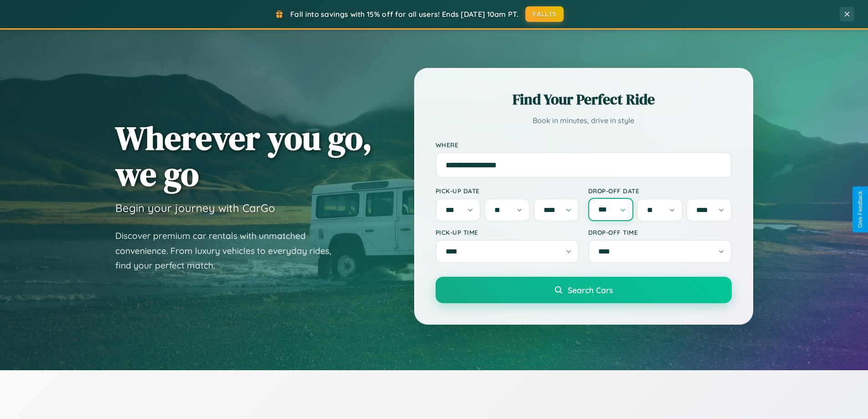  Describe the element at coordinates (195, 208) in the screenshot. I see `h3: Begin your journey with CarGo` at that location.